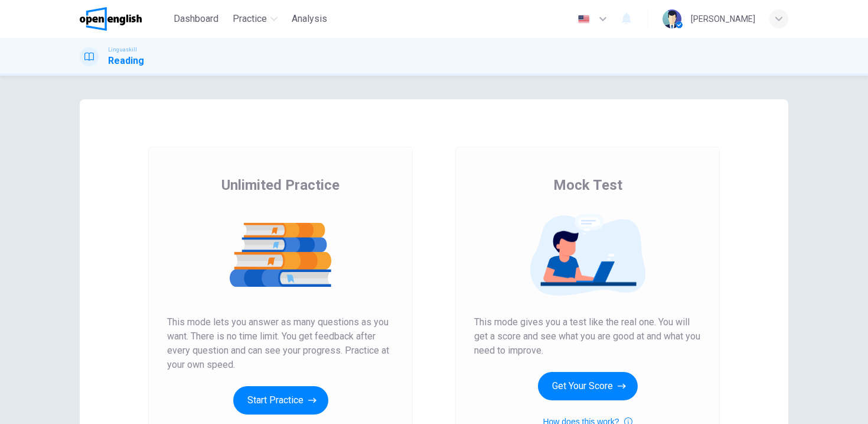 The width and height of the screenshot is (868, 424). Describe the element at coordinates (310, 19) in the screenshot. I see `span: Analysis` at that location.